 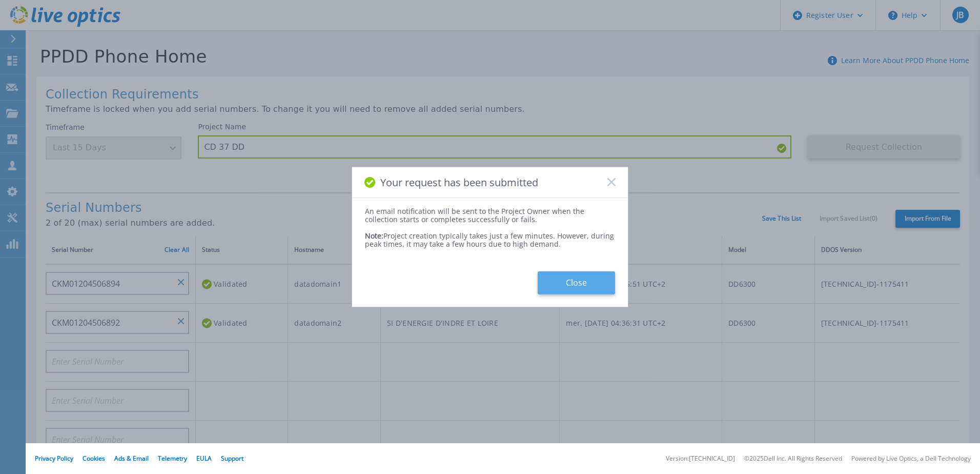 I want to click on a: Ads & Email, so click(x=131, y=458).